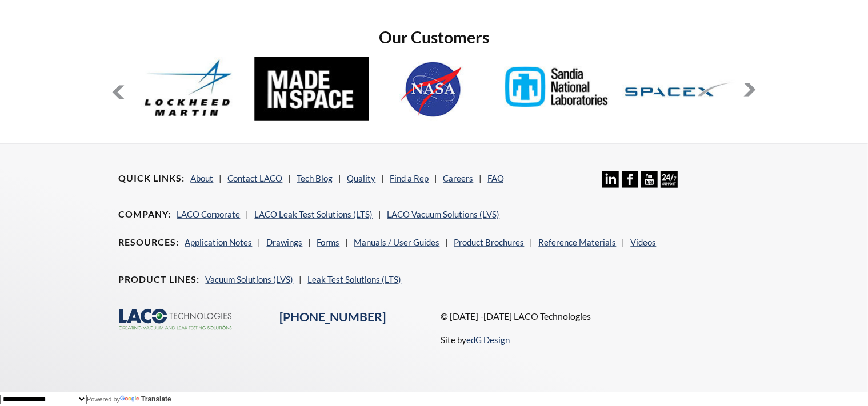  I want to click on a: Translate, so click(146, 400).